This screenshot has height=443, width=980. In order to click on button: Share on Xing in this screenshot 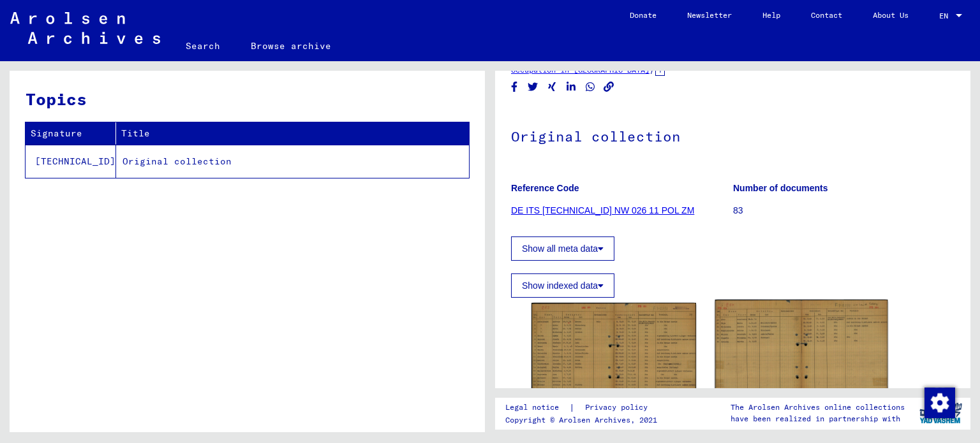, I will do `click(552, 86)`.